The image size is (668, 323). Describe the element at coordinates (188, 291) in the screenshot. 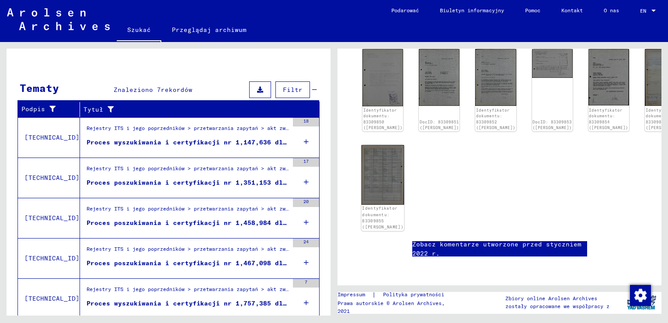

I see `div: Rejestry ITS i jego poprzedników > przetwarzania zapytań > akt związanych ze sprawami ITS od 1947...` at that location.